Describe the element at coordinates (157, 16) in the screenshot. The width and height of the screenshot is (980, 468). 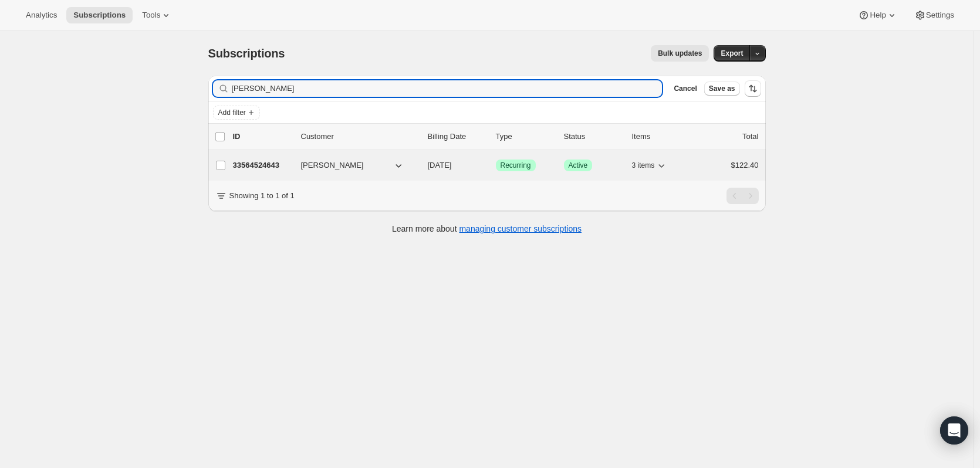
I see `button: Tools` at that location.